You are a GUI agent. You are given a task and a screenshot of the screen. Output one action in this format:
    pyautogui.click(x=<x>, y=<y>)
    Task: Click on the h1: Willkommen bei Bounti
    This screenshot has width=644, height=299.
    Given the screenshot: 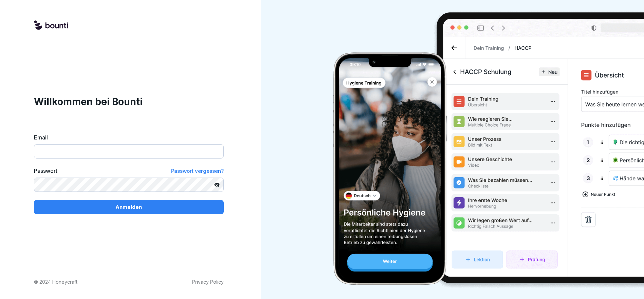 What is the action you would take?
    pyautogui.click(x=129, y=102)
    